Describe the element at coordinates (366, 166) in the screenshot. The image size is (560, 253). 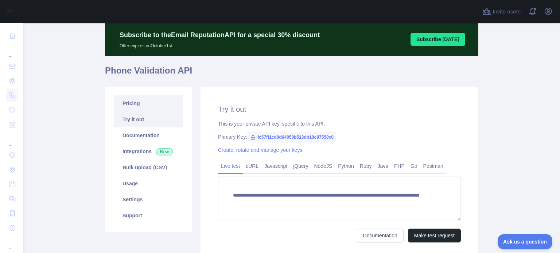
I see `a: Ruby` at that location.